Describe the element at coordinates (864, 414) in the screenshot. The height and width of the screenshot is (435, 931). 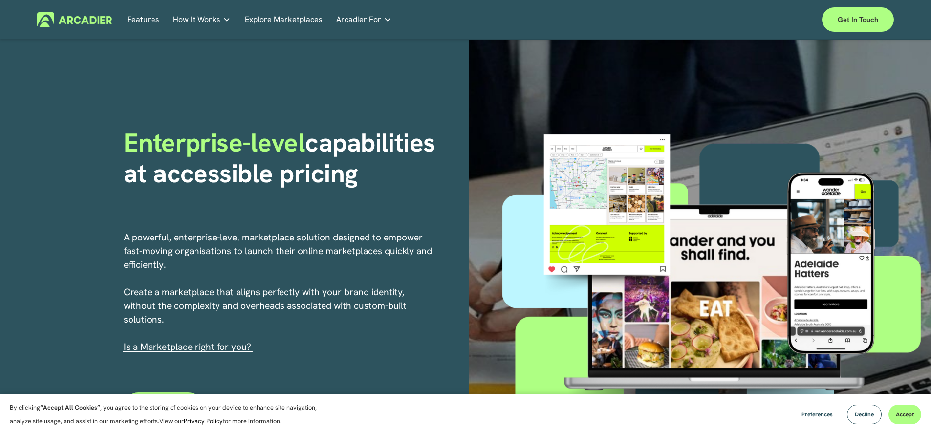
I see `button: Decline` at that location.